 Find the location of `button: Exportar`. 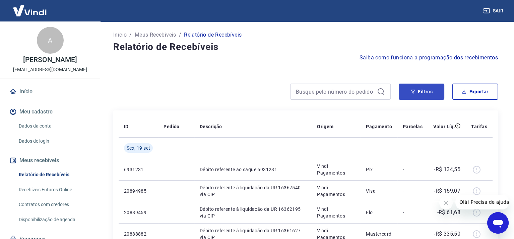

button: Exportar is located at coordinates (476, 92).